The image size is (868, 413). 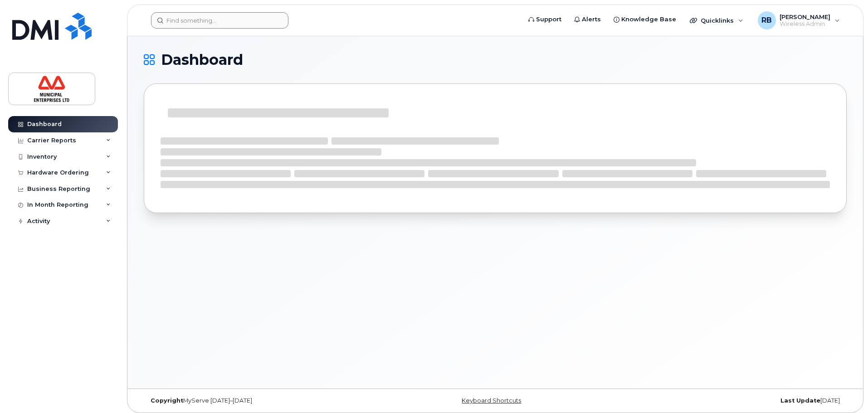 I want to click on a: Keyboard Shortcuts, so click(x=491, y=400).